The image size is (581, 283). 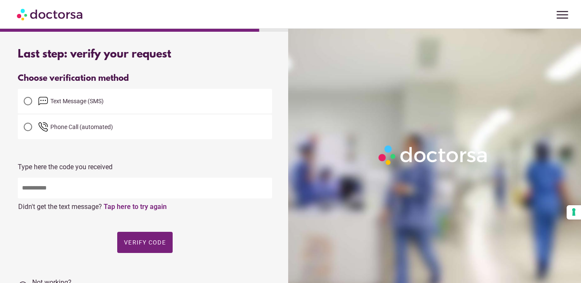 What do you see at coordinates (563, 15) in the screenshot?
I see `span: menu` at bounding box center [563, 15].